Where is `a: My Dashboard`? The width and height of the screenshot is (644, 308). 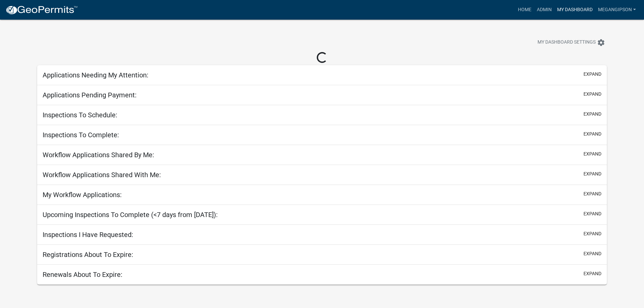
a: My Dashboard is located at coordinates (575, 10).